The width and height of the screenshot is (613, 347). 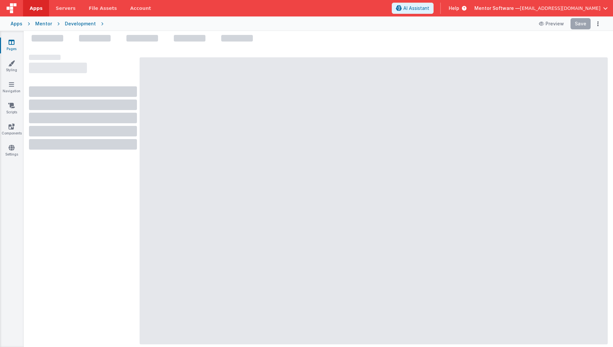 What do you see at coordinates (416, 8) in the screenshot?
I see `span: AI Assistant` at bounding box center [416, 8].